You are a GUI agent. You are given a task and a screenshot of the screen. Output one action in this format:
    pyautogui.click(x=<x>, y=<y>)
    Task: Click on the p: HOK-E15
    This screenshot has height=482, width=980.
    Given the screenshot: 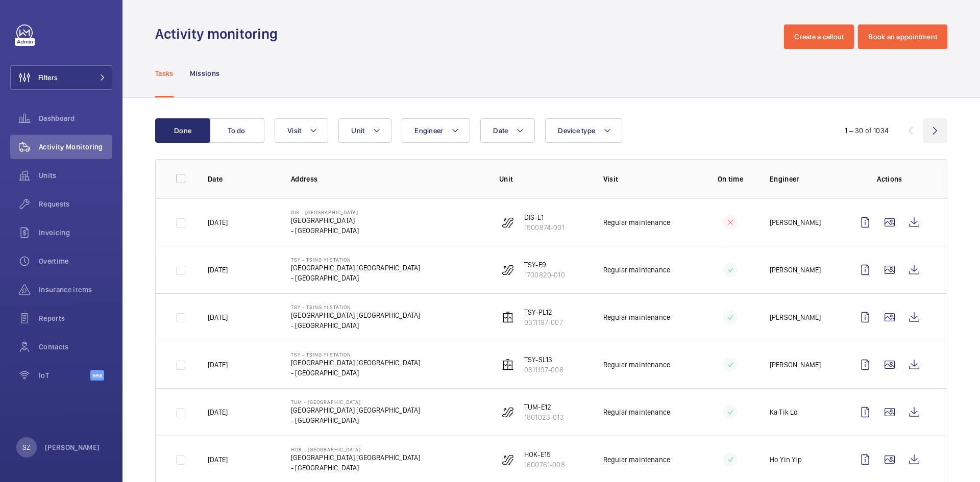 What is the action you would take?
    pyautogui.click(x=544, y=455)
    